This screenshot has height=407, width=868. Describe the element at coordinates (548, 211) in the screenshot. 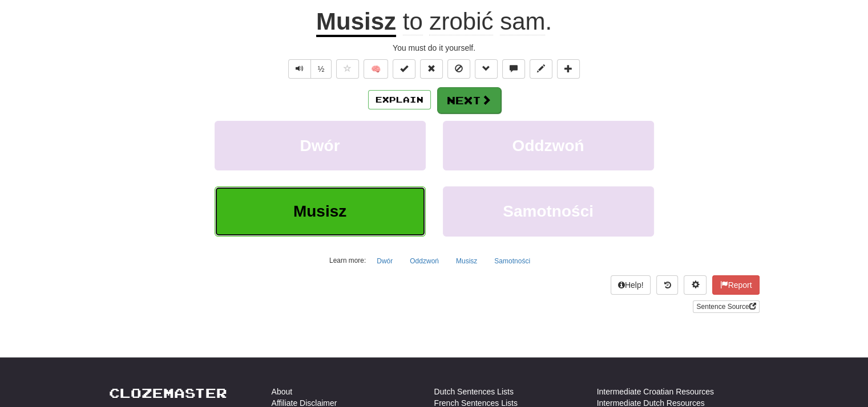

I see `span: Samotności` at that location.